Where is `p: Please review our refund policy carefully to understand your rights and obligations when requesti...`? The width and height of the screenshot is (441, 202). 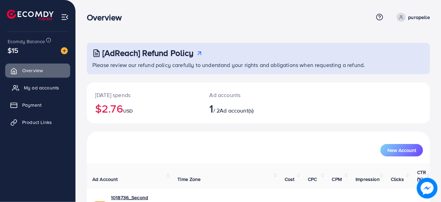
p: Please review our refund policy carefully to understand your rights and obligations when requesti... is located at coordinates (259, 65).